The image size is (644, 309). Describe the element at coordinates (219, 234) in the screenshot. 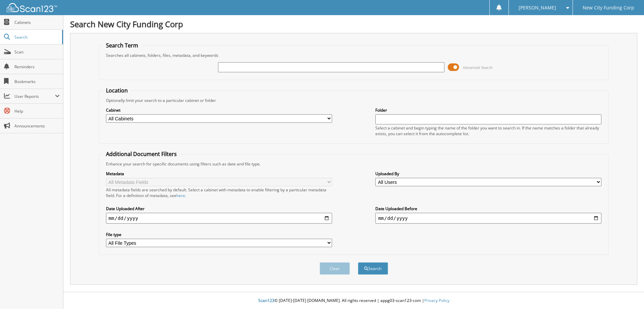

I see `label: File type` at that location.